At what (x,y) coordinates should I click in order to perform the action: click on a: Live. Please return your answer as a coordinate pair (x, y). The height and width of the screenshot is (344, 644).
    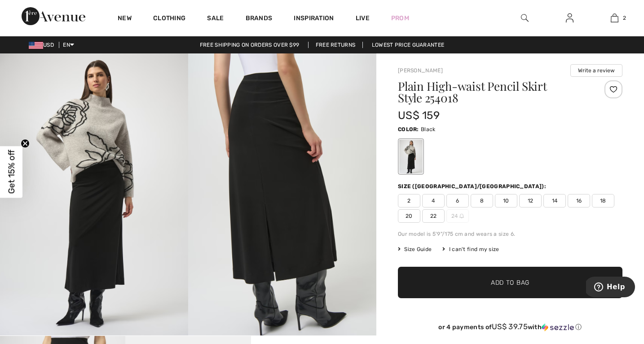
    Looking at the image, I should click on (362, 18).